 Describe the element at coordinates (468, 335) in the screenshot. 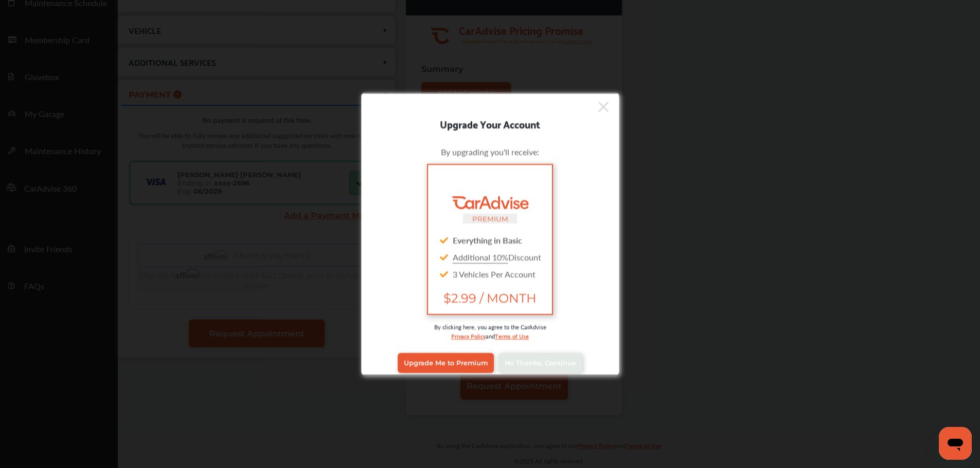

I see `a: Privacy Policy` at that location.